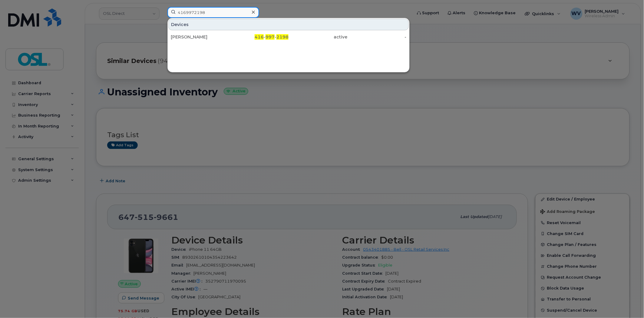 This screenshot has width=644, height=318. I want to click on span: 997, so click(270, 37).